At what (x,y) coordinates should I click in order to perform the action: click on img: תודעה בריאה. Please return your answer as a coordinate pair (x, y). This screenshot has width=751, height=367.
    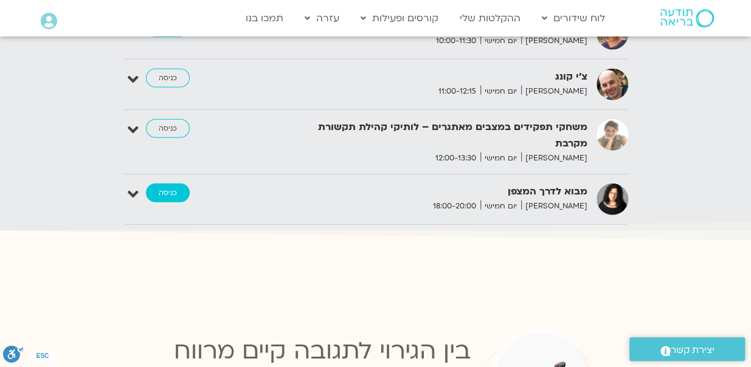
    Looking at the image, I should click on (687, 18).